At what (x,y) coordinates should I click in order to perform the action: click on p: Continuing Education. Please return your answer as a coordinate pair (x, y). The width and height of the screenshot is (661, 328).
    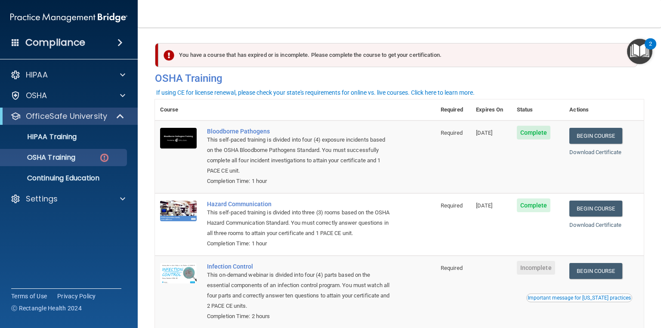
    Looking at the image, I should click on (64, 178).